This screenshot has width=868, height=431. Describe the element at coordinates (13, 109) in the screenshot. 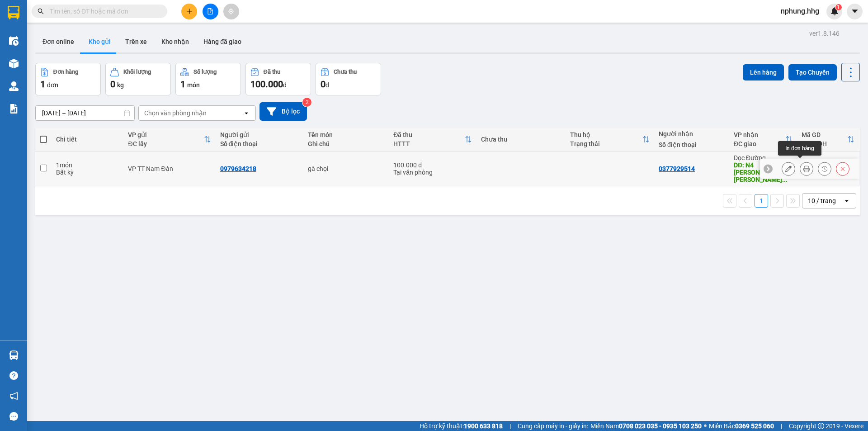

I see `img: solution-icon` at that location.